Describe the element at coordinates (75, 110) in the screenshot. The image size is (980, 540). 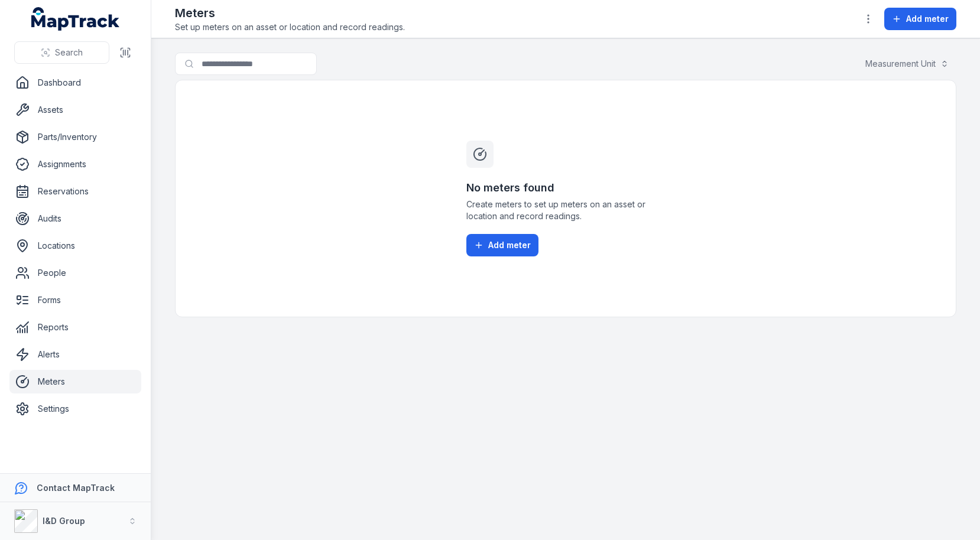
I see `a: Assets` at that location.